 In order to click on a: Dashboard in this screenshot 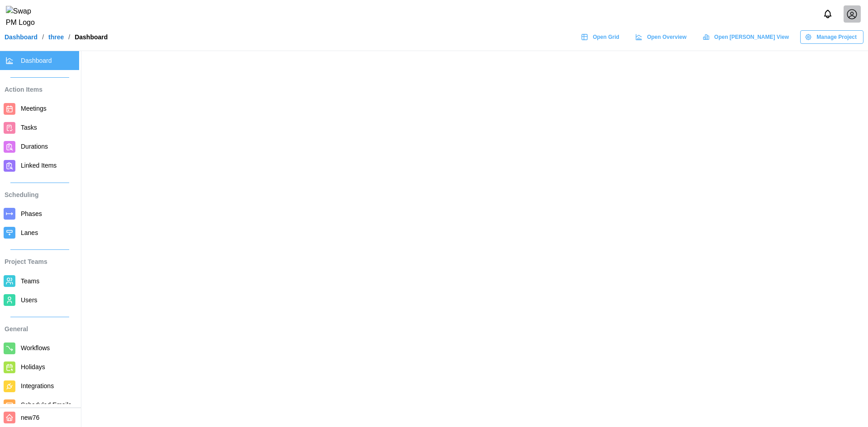, I will do `click(21, 37)`.